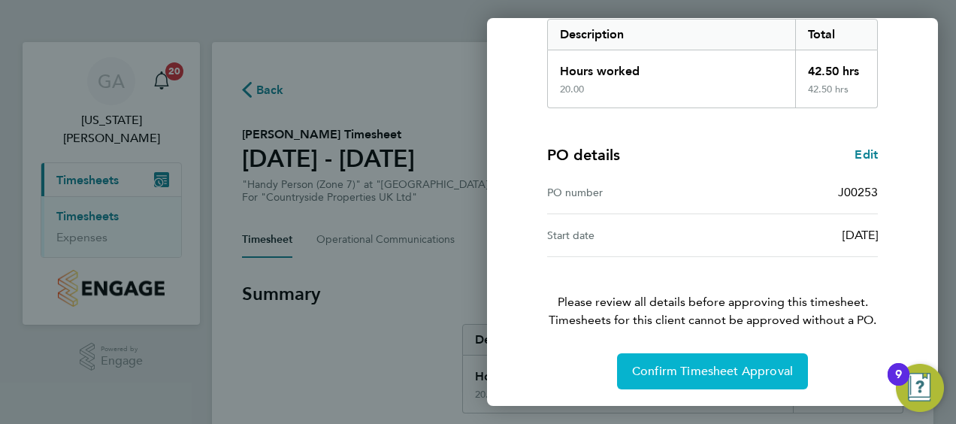 The width and height of the screenshot is (956, 424). Describe the element at coordinates (712, 63) in the screenshot. I see `div: Summary of 15 - 21 Sep 2025` at that location.